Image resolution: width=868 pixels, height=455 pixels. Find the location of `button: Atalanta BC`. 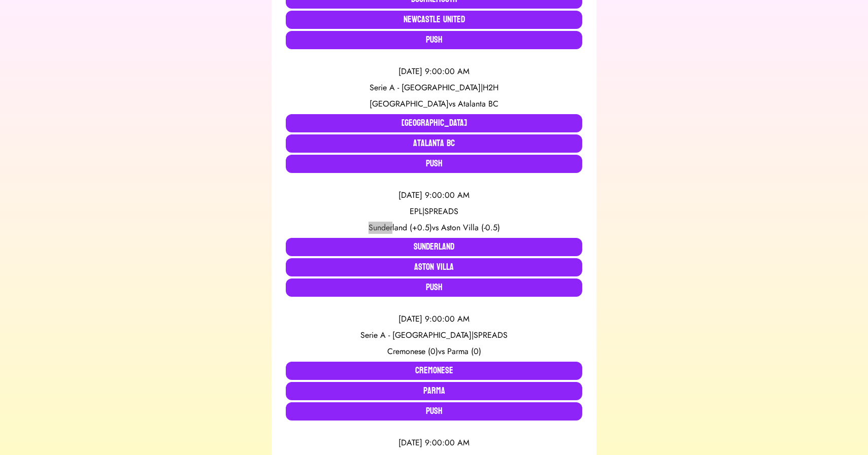

button: Atalanta BC is located at coordinates (434, 144).